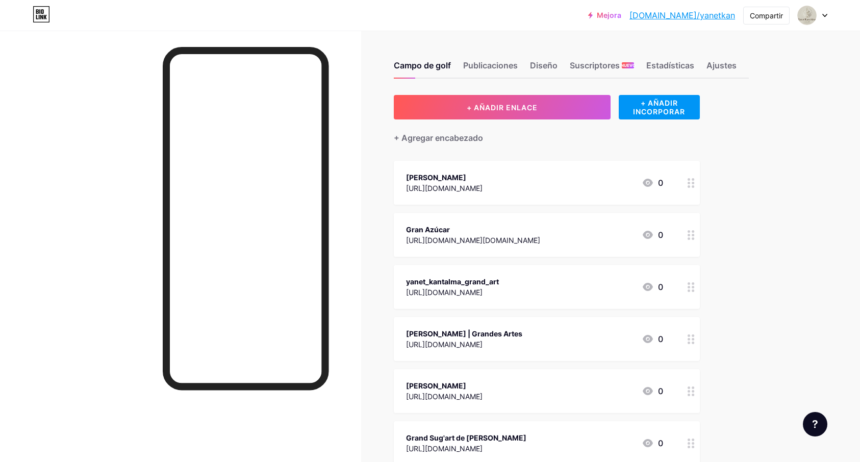 This screenshot has width=860, height=462. What do you see at coordinates (595, 65) in the screenshot?
I see `font: Suscriptores` at bounding box center [595, 65].